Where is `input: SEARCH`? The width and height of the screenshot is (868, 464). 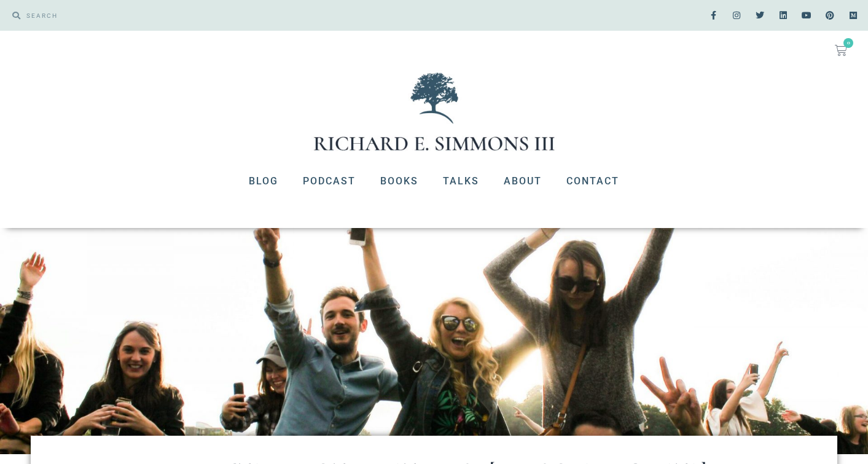 input: SEARCH is located at coordinates (224, 15).